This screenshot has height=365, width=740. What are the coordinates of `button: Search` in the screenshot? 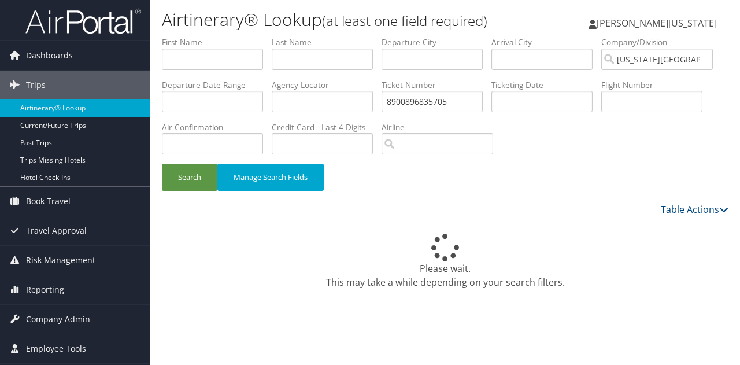 It's located at (190, 177).